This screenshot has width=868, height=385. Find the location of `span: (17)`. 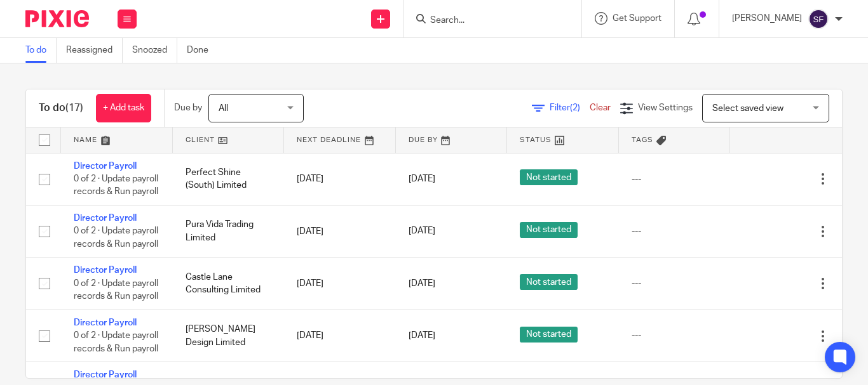

span: (17) is located at coordinates (74, 108).